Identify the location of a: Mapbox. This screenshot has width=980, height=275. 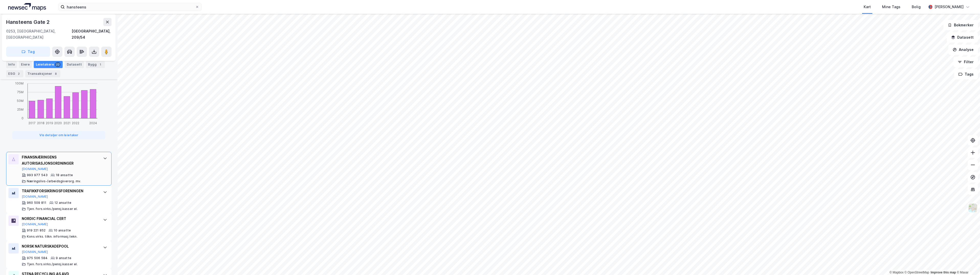
(897, 272).